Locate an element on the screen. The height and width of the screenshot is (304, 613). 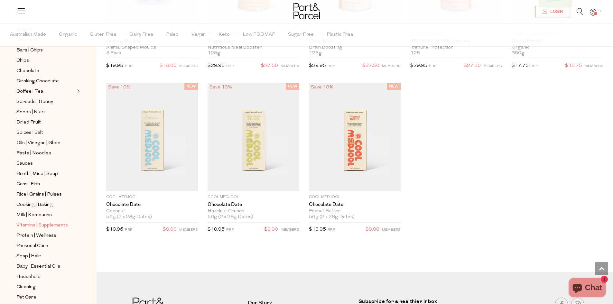
span: Protein | Wellness is located at coordinates (36, 236).